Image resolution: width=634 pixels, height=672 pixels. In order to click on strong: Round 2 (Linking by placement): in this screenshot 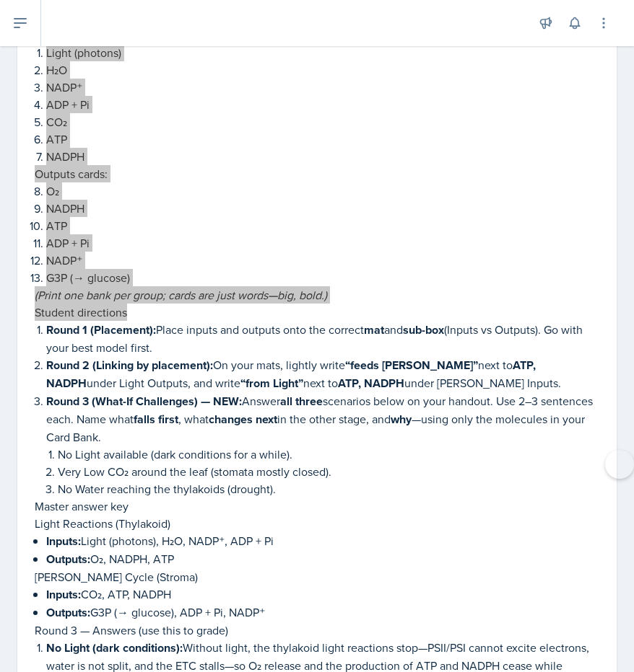, I will do `click(130, 365)`.